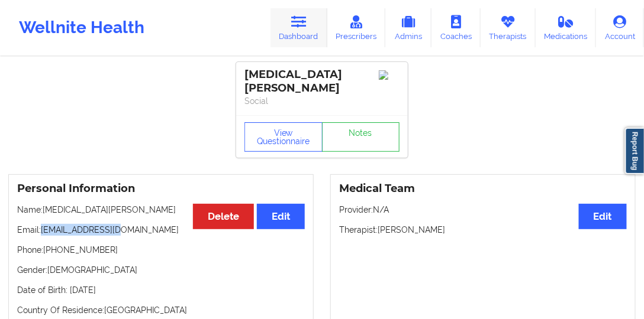 This screenshot has height=319, width=644. What do you see at coordinates (408, 28) in the screenshot?
I see `a: Admins` at bounding box center [408, 28].